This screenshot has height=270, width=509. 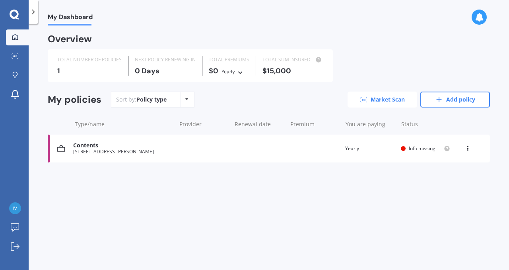 I want to click on img: Contents, so click(x=61, y=148).